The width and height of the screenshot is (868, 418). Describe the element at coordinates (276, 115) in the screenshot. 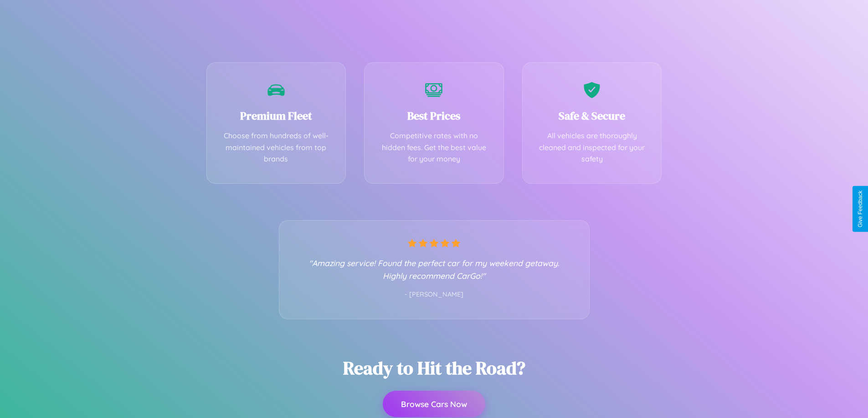

I see `h3: Premium Fleet` at that location.